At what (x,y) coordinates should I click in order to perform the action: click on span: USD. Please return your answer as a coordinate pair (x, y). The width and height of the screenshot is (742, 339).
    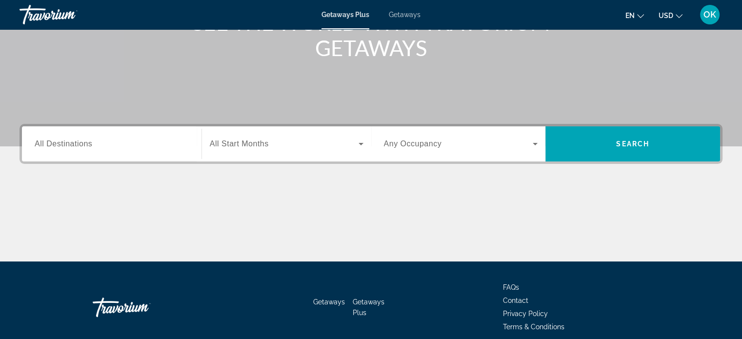
    Looking at the image, I should click on (666, 16).